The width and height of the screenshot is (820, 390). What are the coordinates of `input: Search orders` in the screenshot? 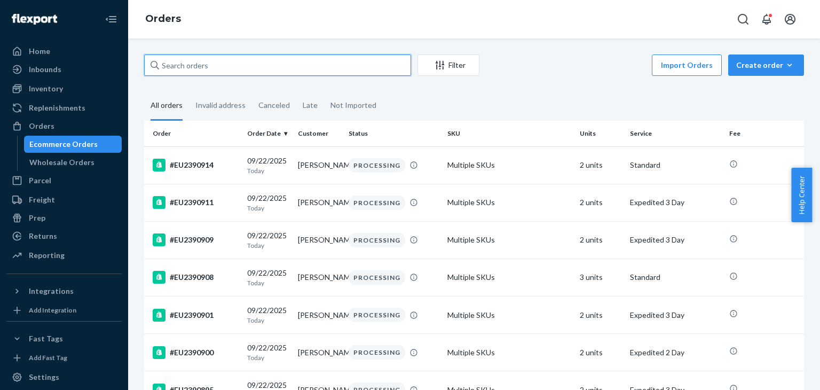 It's located at (278, 65).